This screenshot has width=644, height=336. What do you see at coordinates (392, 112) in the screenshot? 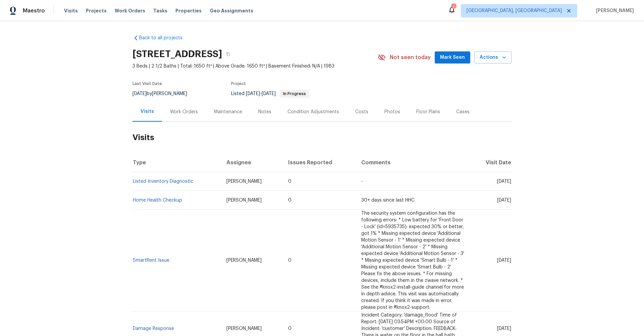
I see `div: Photos` at bounding box center [392, 112].